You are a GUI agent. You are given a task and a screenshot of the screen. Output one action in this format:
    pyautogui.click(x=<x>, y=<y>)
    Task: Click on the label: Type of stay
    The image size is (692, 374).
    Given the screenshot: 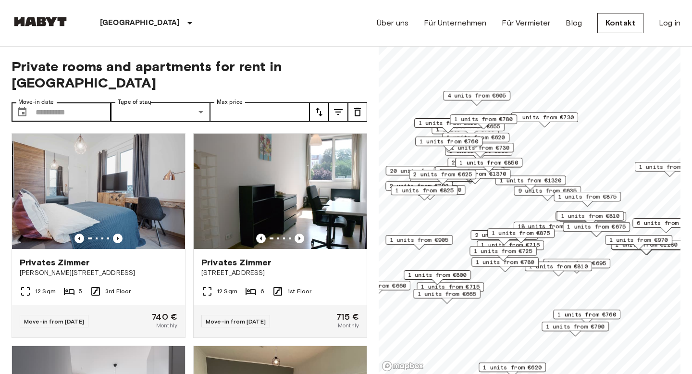 What is the action you would take?
    pyautogui.click(x=135, y=102)
    